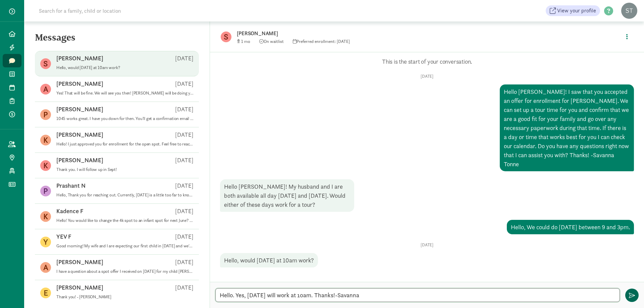 The image size is (644, 308). I want to click on p: Thank you. I will follow up in Sept!, so click(125, 169).